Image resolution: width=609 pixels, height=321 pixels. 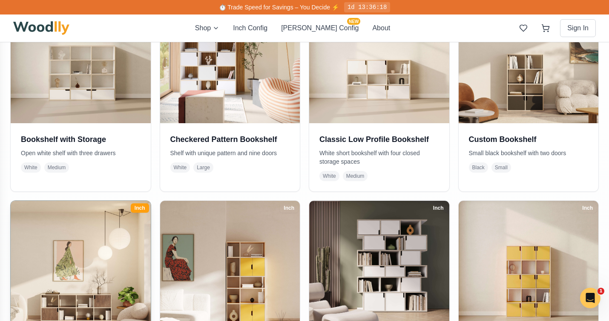 What do you see at coordinates (367, 7) in the screenshot?
I see `div: 1d 13:36:18` at bounding box center [367, 7].